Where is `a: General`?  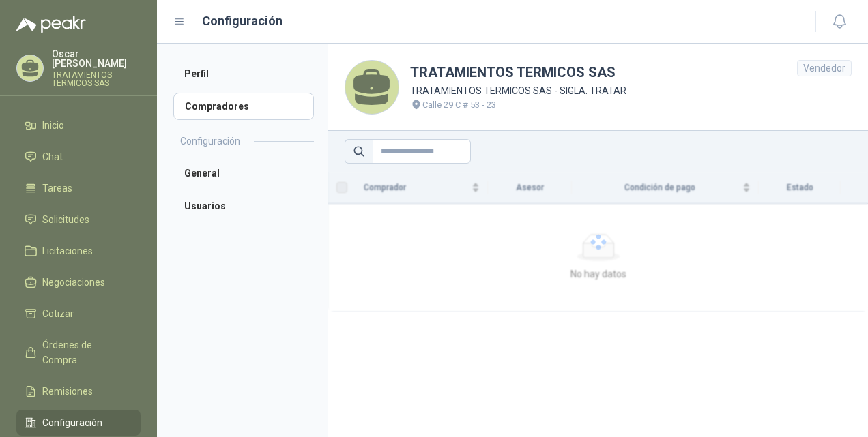
a: General is located at coordinates (243, 173).